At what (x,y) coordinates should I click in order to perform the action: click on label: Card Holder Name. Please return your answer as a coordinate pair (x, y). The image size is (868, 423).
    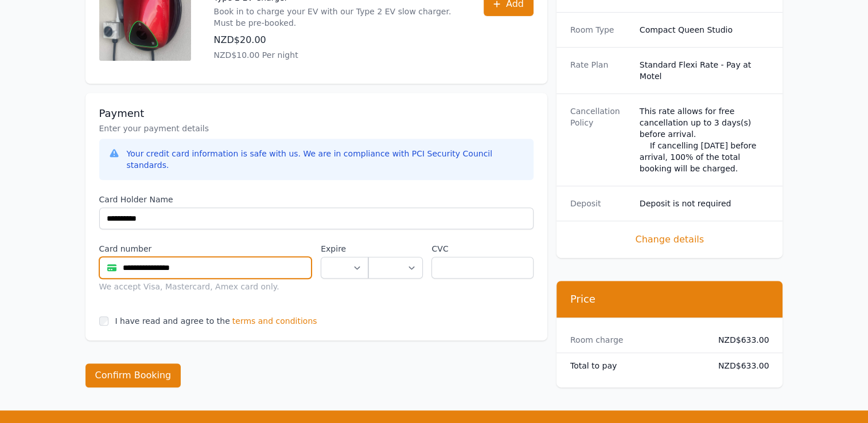
    Looking at the image, I should click on (316, 200).